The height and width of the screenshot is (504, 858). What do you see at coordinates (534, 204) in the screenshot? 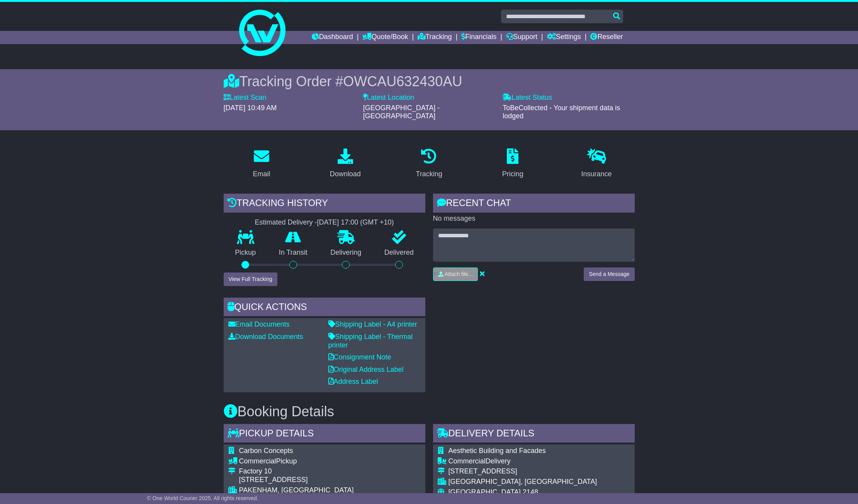
I see `div: RECENT CHAT` at bounding box center [534, 204].